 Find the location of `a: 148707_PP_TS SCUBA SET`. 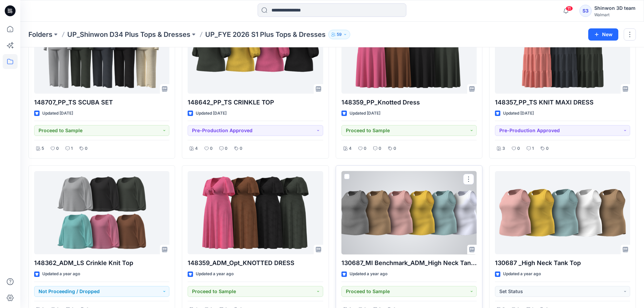

a: 148707_PP_TS SCUBA SET is located at coordinates (102, 52).